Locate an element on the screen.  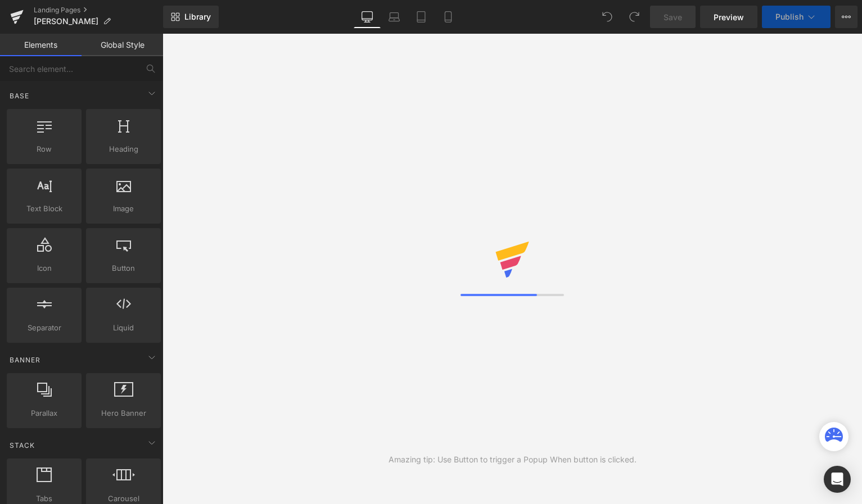
span: Library is located at coordinates (197, 17).